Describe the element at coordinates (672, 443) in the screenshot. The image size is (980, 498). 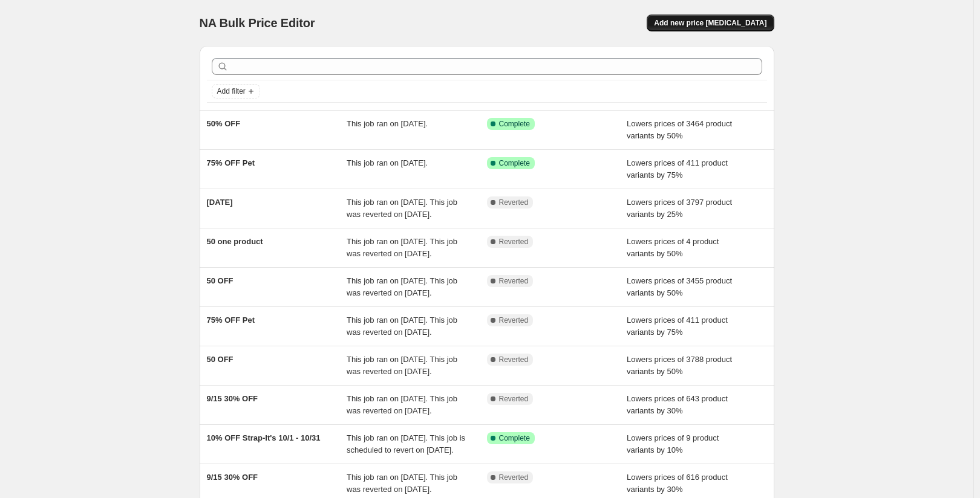
I see `span: Lowers prices of 9 product variants by 10%` at that location.